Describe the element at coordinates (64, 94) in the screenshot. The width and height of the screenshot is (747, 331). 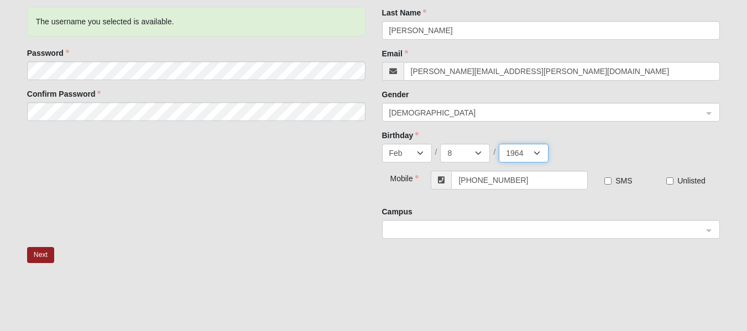
I see `label: Confirm Password` at that location.